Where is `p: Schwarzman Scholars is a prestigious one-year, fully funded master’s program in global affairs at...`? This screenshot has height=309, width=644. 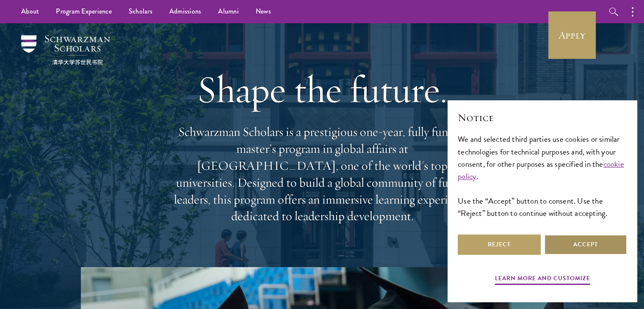
p: Schwarzman Scholars is a prestigious one-year, fully funded master’s program in global affairs at... is located at coordinates (322, 174).